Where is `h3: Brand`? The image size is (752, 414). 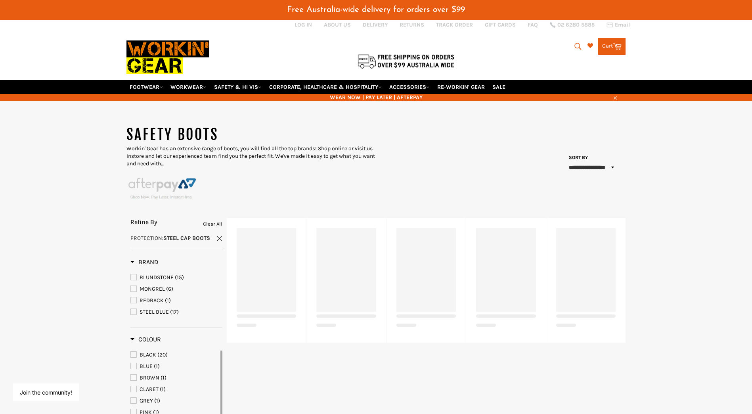
h3: Brand is located at coordinates (144, 262).